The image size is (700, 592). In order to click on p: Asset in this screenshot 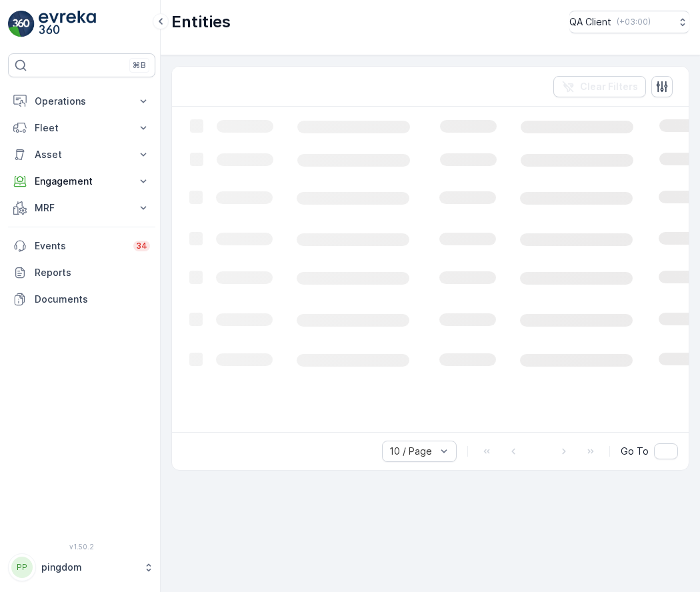, I will do `click(81, 154)`.